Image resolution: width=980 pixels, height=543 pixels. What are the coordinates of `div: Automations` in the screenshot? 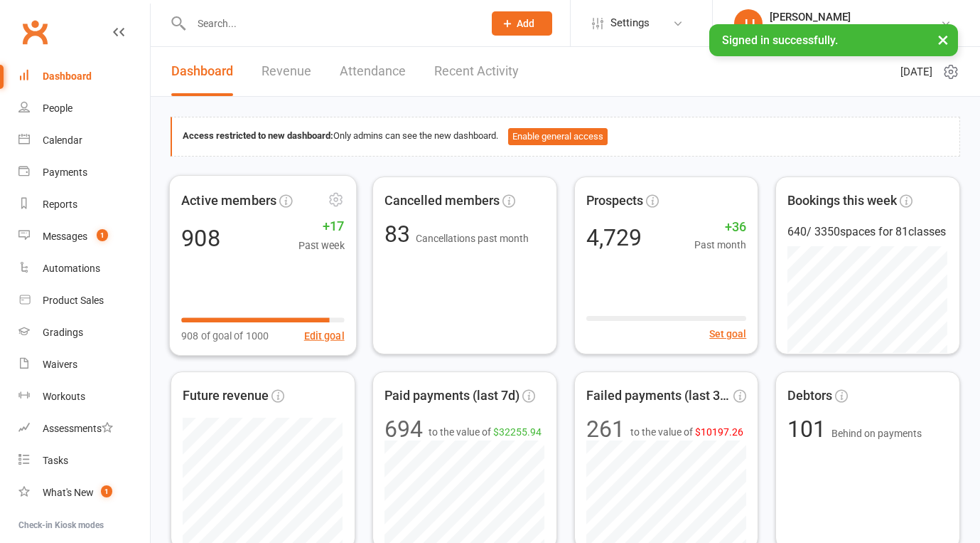 It's located at (71, 269).